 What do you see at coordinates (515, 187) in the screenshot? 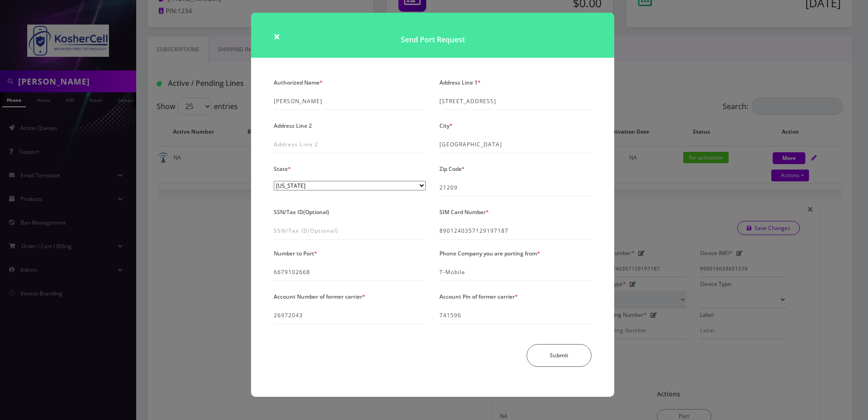
I see `input: Zip` at bounding box center [515, 187].